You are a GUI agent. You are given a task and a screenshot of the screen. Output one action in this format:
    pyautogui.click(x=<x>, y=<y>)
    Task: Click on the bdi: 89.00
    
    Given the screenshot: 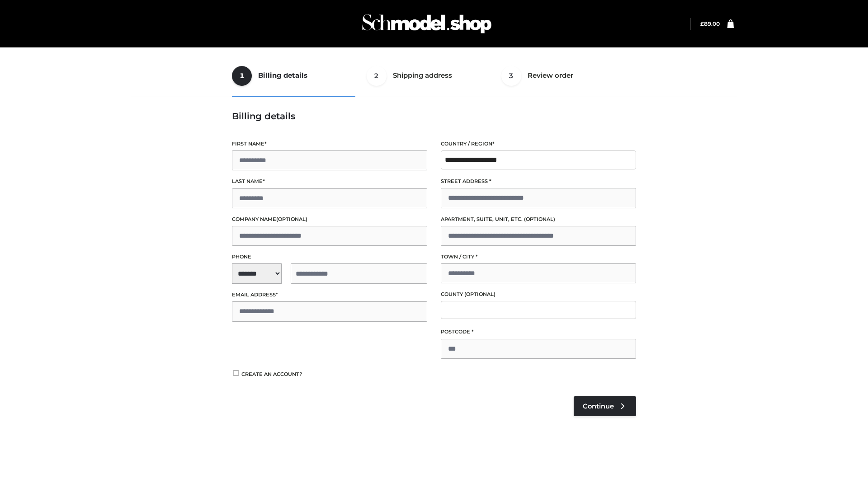 What is the action you would take?
    pyautogui.click(x=709, y=24)
    